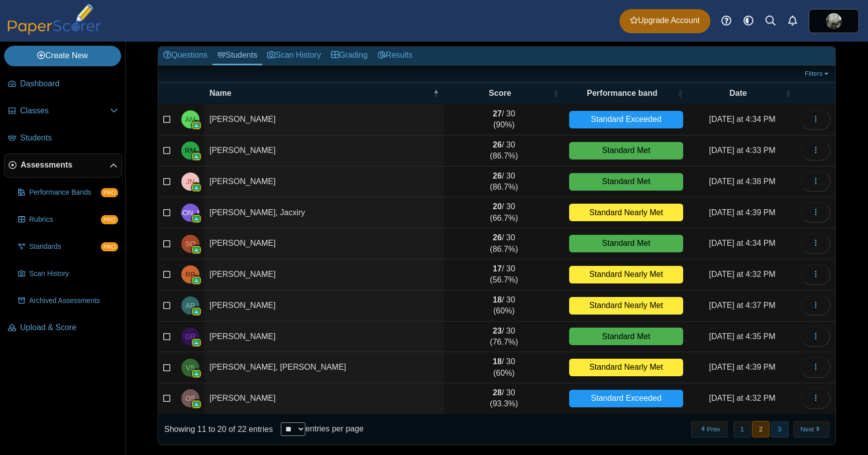 The image size is (868, 455). What do you see at coordinates (190, 212) in the screenshot?
I see `span: Jacxiry Orozco` at bounding box center [190, 212].